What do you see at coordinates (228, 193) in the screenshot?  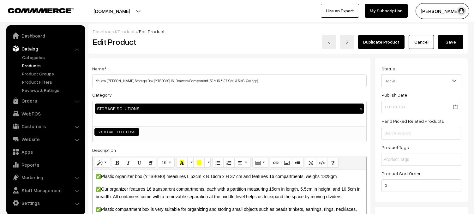 I see `span: ✅Our organizer features 16 transparent compartments, each with a partition measuring 15cm in leng...` at bounding box center [228, 193].